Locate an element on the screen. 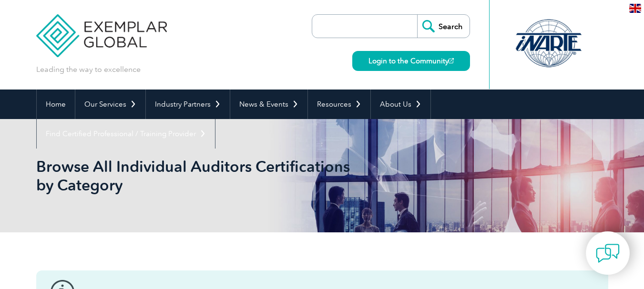  a: About Us is located at coordinates (401, 105).